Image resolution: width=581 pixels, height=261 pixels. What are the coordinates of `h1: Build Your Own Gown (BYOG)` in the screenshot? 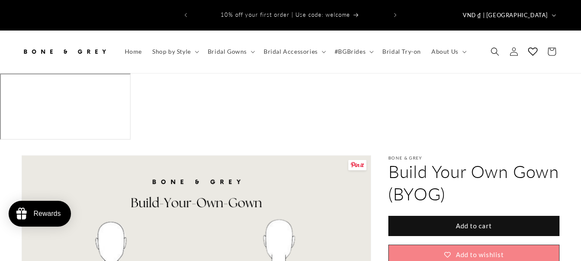 It's located at (474, 183).